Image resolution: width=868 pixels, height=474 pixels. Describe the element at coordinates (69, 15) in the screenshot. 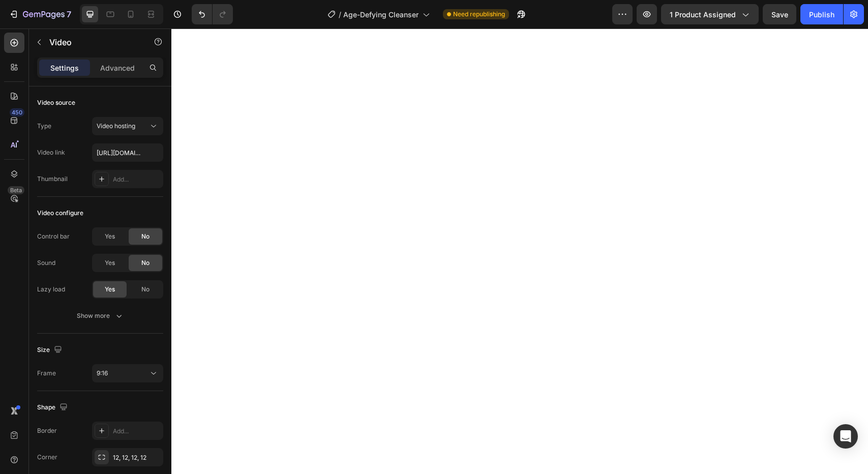

I see `p: 7` at that location.